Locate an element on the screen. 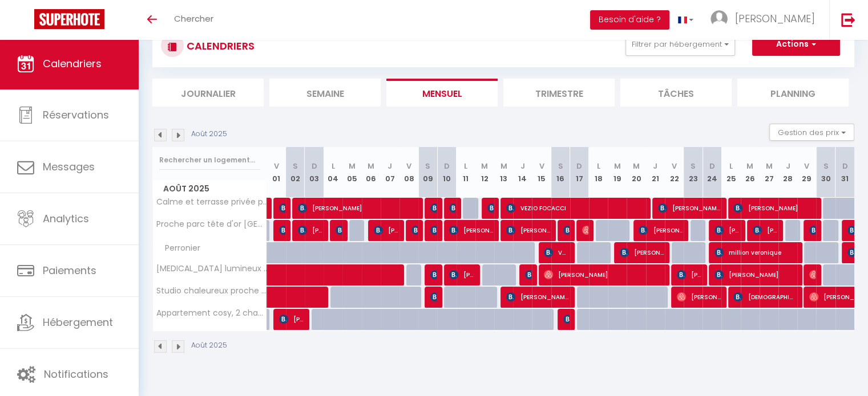 This screenshot has width=868, height=396. span: Calendriers is located at coordinates (72, 64).